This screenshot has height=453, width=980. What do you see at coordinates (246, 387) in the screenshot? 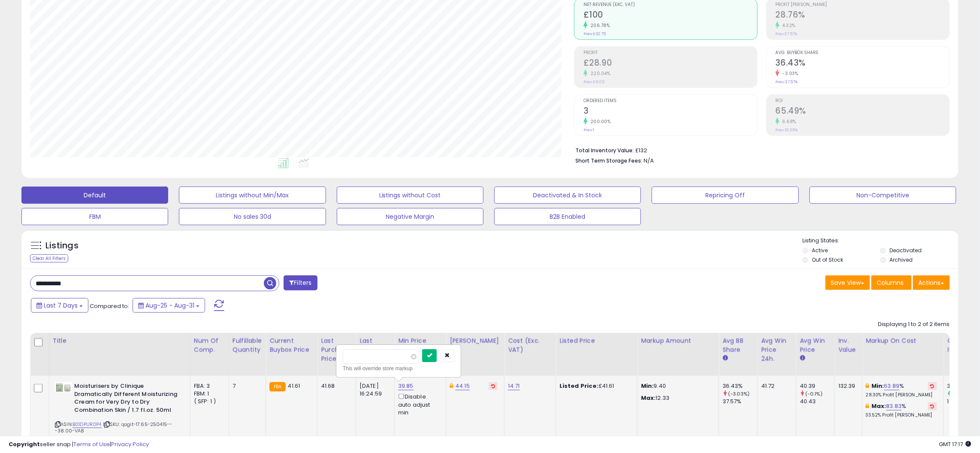
I see `div: 7` at bounding box center [246, 387].